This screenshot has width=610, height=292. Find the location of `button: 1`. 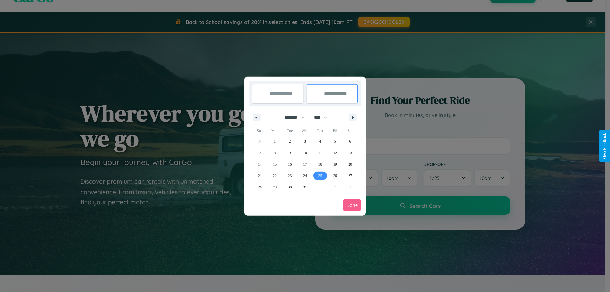

button: 1 is located at coordinates (275, 141).